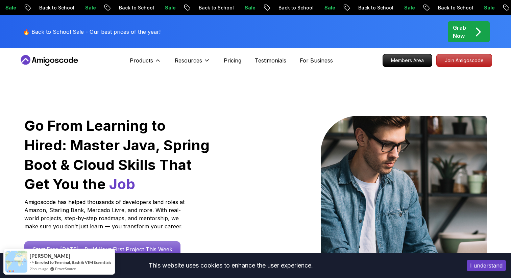  What do you see at coordinates (145, 63) in the screenshot?
I see `button: Products` at bounding box center [145, 63].